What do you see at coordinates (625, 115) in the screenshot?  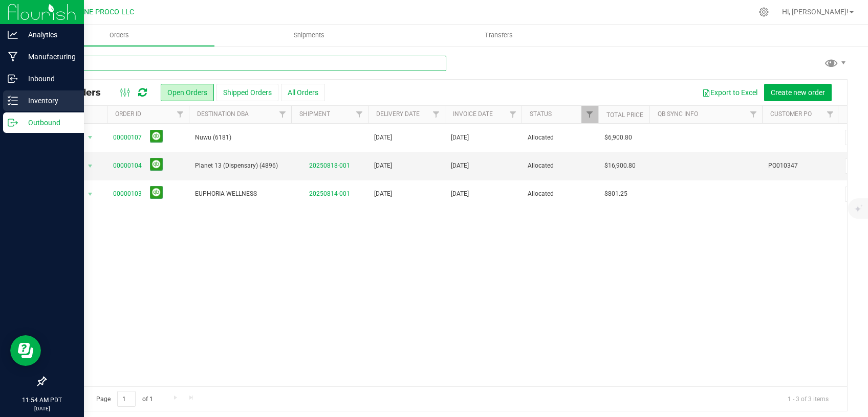 I see `a: Total Price` at bounding box center [625, 115].